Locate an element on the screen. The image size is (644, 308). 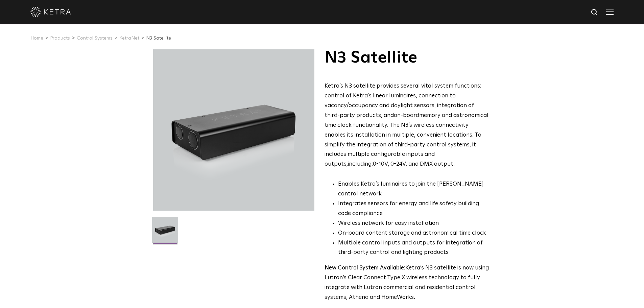
p: Ketra’s N3 satellite provides several vital system functions: control of Ketra's linear luminaire... is located at coordinates (407, 126).